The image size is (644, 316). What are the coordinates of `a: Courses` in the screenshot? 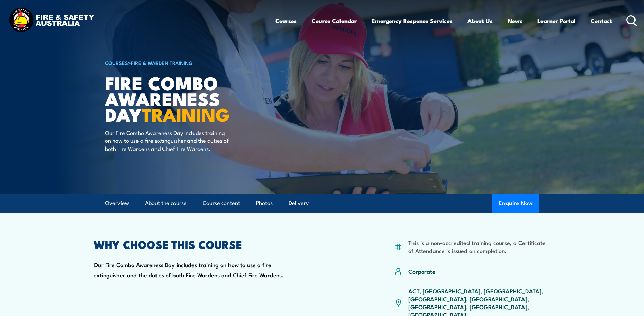 It's located at (286, 21).